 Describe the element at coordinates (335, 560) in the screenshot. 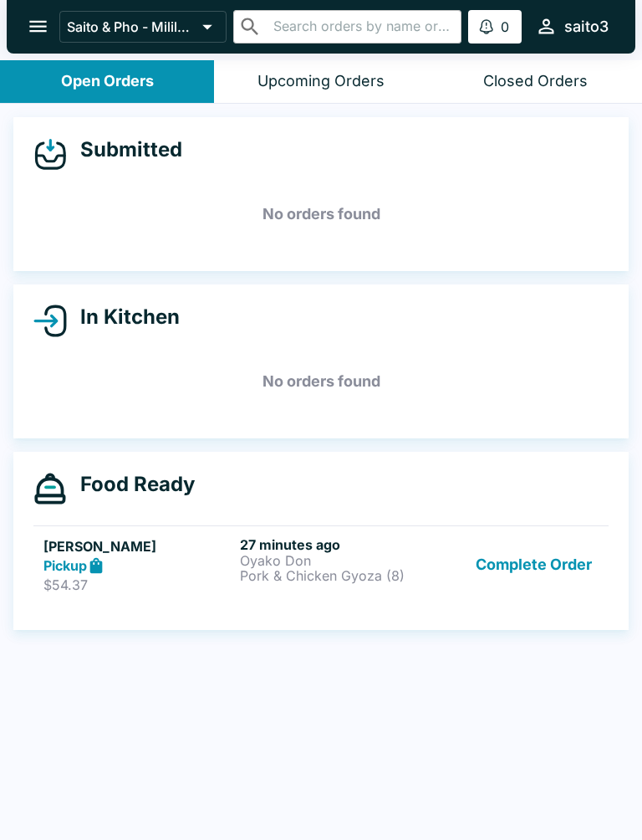

I see `p: Oyako Don` at that location.